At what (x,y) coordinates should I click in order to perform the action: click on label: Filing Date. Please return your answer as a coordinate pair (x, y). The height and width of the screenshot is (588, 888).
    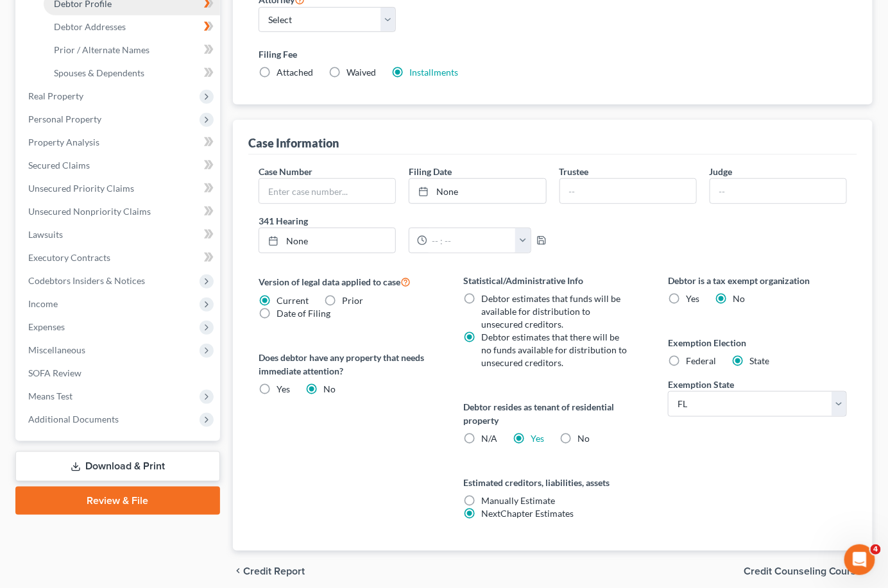
    Looking at the image, I should click on (429, 172).